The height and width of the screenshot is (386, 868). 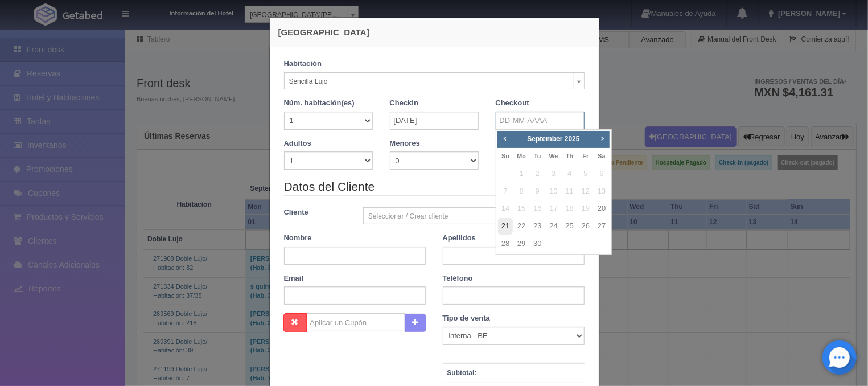 What do you see at coordinates (298, 238) in the screenshot?
I see `label: Nombre` at bounding box center [298, 238].